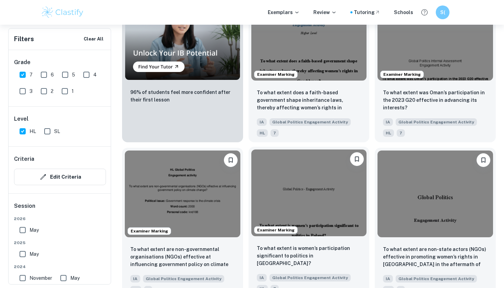 The width and height of the screenshot is (504, 288). I want to click on button: S(, so click(443, 12).